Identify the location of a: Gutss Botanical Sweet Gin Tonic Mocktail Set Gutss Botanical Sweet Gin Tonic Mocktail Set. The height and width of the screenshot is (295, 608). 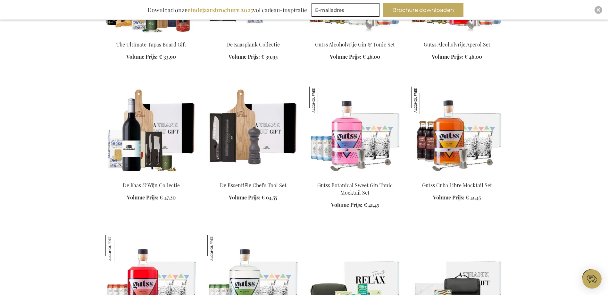
(355, 177).